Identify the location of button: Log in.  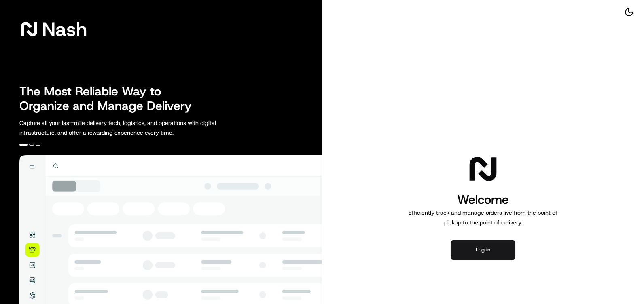
(483, 250).